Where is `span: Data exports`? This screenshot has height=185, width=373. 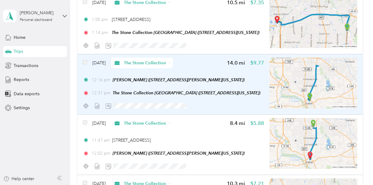
span: Data exports is located at coordinates (26, 94).